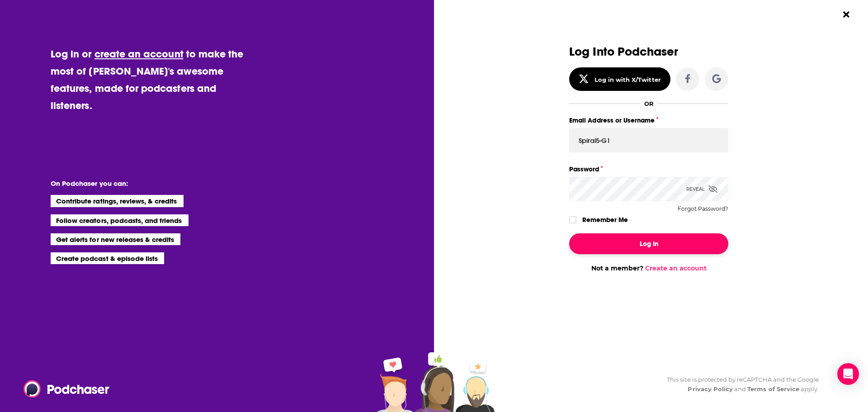 The height and width of the screenshot is (412, 868). What do you see at coordinates (627, 79) in the screenshot?
I see `div: Log in with X/Twitter` at bounding box center [627, 79].